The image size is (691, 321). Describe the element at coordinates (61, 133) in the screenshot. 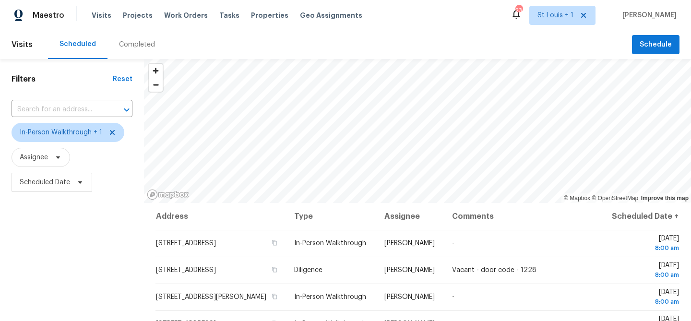

I see `span: In-Person Walkthrough + 1` at that location.